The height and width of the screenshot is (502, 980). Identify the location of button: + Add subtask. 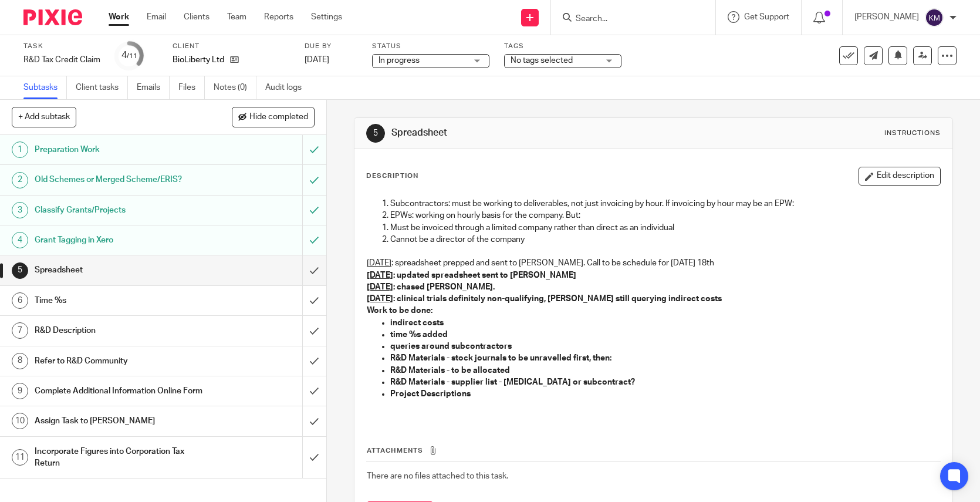
(44, 117).